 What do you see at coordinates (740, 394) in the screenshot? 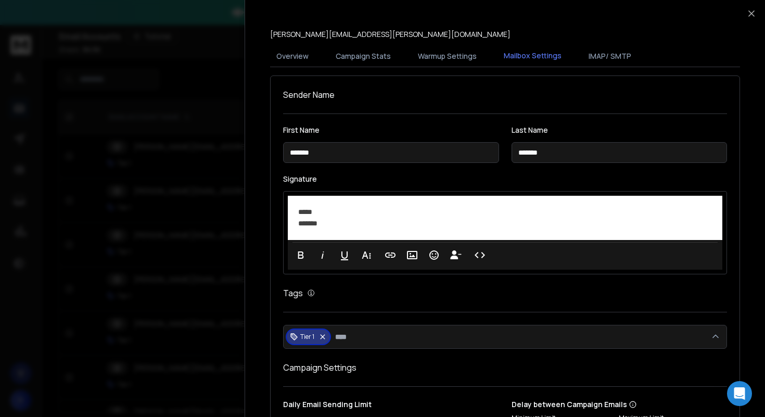
I see `div: Open Intercom Messenger` at bounding box center [740, 394].